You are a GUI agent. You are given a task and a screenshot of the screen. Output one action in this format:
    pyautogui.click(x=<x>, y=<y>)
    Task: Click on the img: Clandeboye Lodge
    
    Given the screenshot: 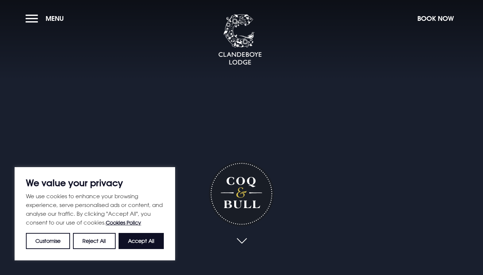 What is the action you would take?
    pyautogui.click(x=240, y=40)
    